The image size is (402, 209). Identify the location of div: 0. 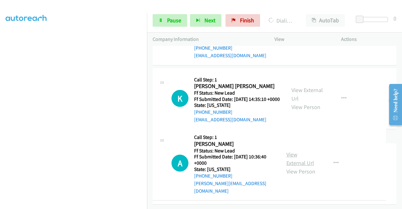
(395, 18).